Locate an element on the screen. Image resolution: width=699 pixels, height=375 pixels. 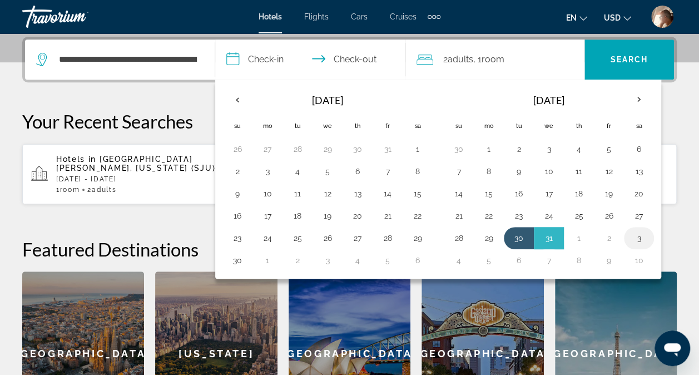
button: Change language is located at coordinates (577, 17).